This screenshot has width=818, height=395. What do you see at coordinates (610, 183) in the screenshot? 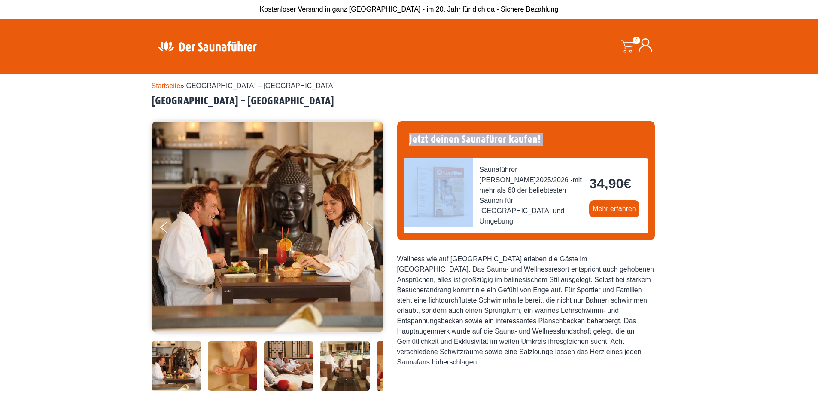
I see `bdi: 34,90` at bounding box center [610, 183].